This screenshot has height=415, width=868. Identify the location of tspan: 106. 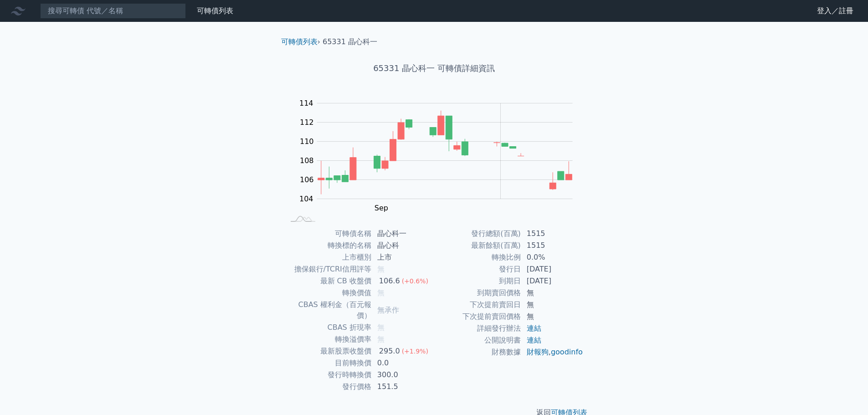
(307, 179).